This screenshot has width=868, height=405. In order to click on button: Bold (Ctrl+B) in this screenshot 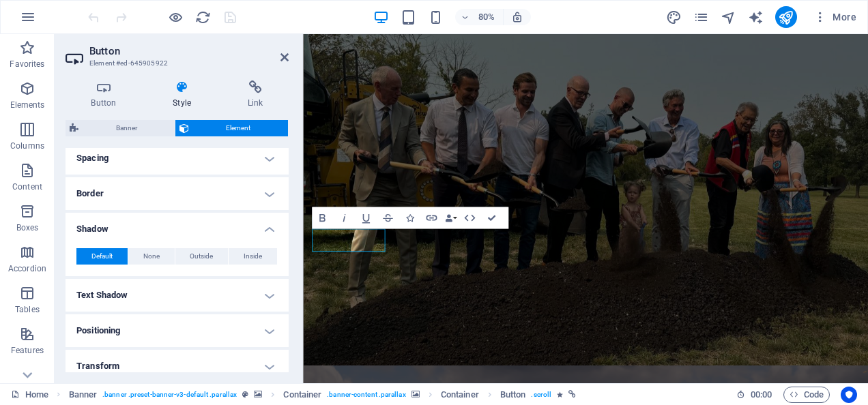, I will do `click(322, 219)`.